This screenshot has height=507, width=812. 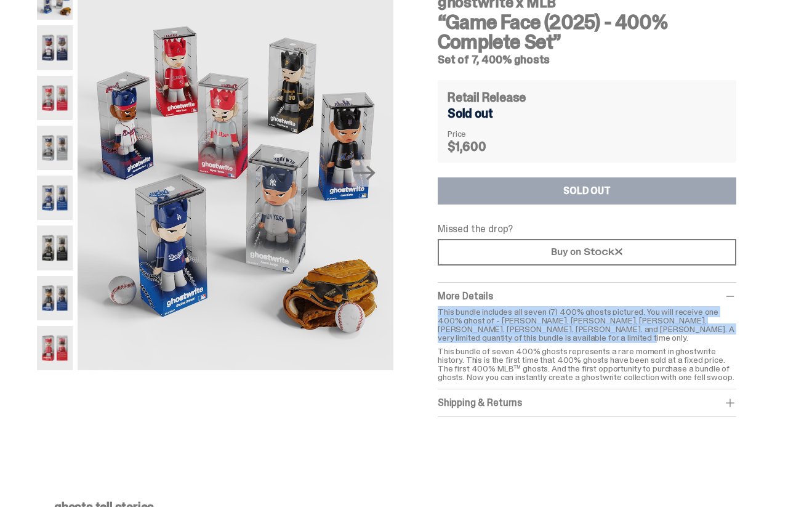 What do you see at coordinates (486, 98) in the screenshot?
I see `h4: Retail Release` at bounding box center [486, 98].